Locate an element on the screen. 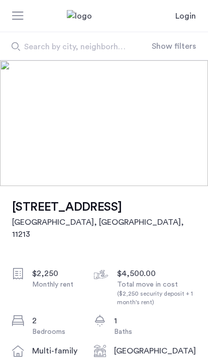  span: Search by city, neighborhood, or street. is located at coordinates (77, 47).